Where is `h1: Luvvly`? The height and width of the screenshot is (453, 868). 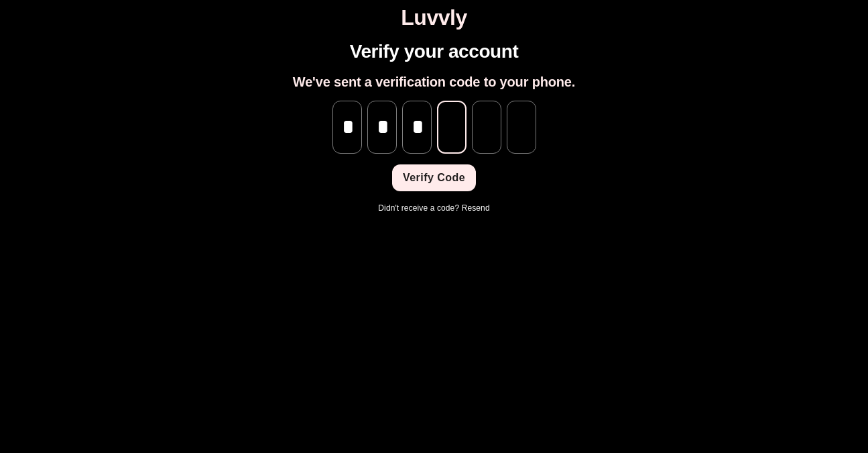
h1: Luvvly is located at coordinates (434, 17).